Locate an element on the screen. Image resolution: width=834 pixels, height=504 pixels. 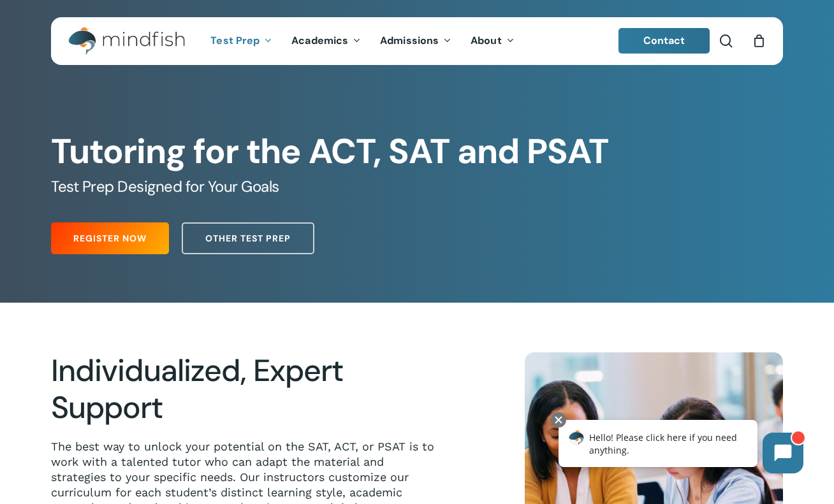
a: Register Now is located at coordinates (110, 238).